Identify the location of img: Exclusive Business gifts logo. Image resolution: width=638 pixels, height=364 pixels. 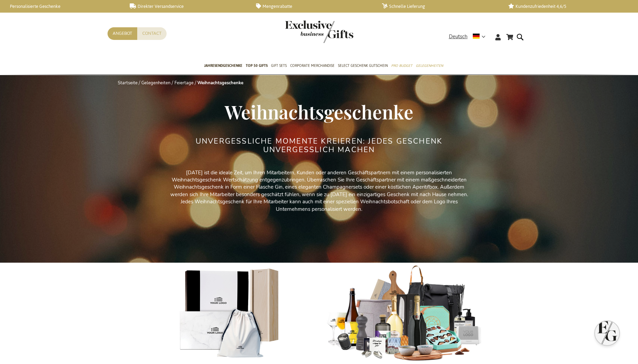
(319, 32).